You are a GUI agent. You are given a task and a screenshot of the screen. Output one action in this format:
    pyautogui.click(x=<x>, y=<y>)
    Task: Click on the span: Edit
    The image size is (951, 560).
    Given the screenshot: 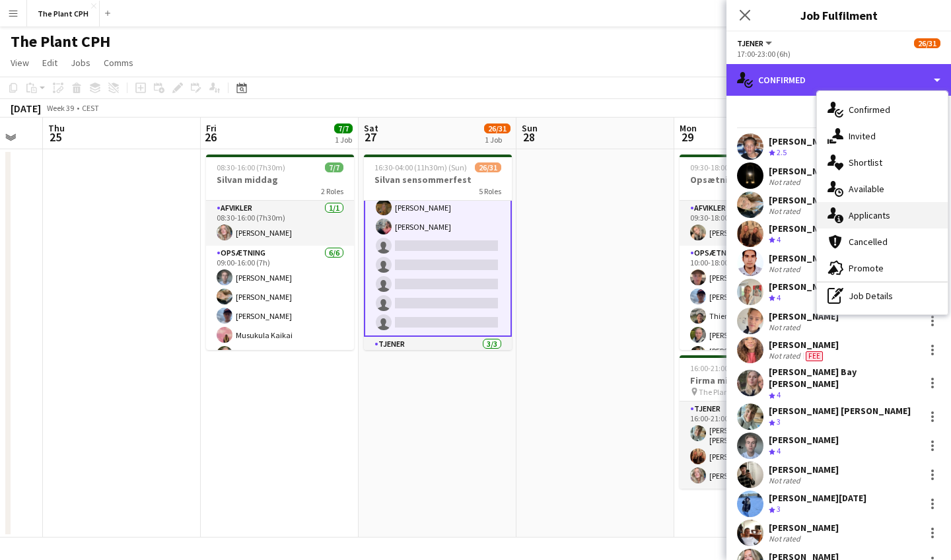 What is the action you would take?
    pyautogui.click(x=50, y=62)
    